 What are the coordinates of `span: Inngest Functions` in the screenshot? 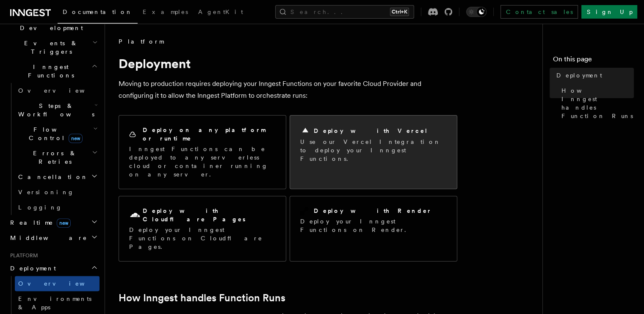 It's located at (49, 71).